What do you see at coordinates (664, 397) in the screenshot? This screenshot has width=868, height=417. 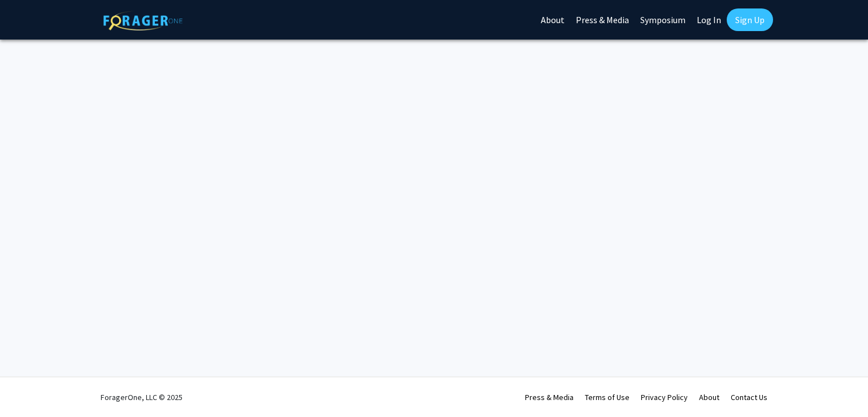 I see `a: Privacy Policy` at bounding box center [664, 397].